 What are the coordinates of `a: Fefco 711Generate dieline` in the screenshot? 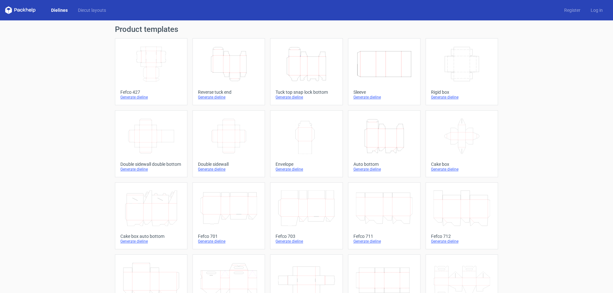 It's located at (384, 216).